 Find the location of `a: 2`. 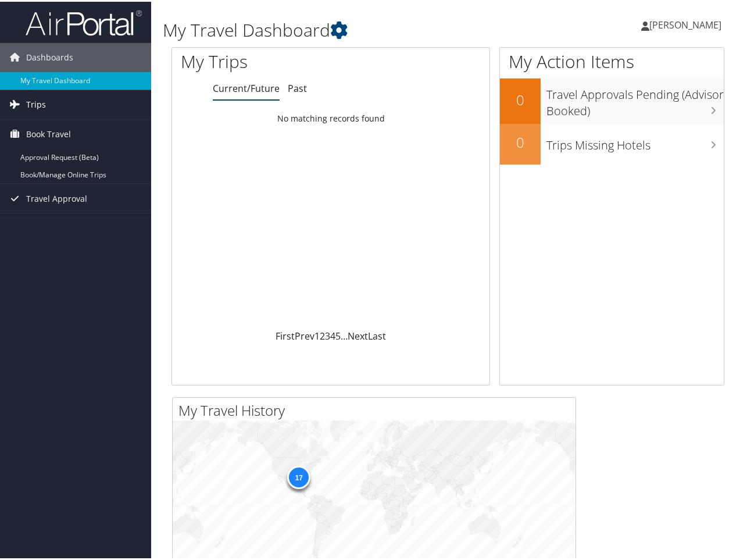

a: 2 is located at coordinates (322, 334).